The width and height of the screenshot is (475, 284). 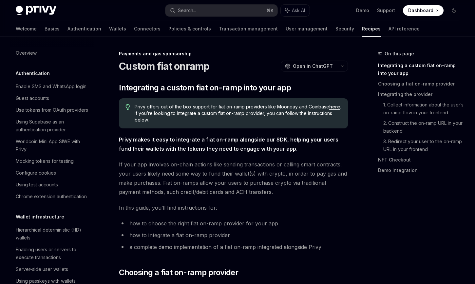 What do you see at coordinates (399, 54) in the screenshot?
I see `span: On this page` at bounding box center [399, 54].